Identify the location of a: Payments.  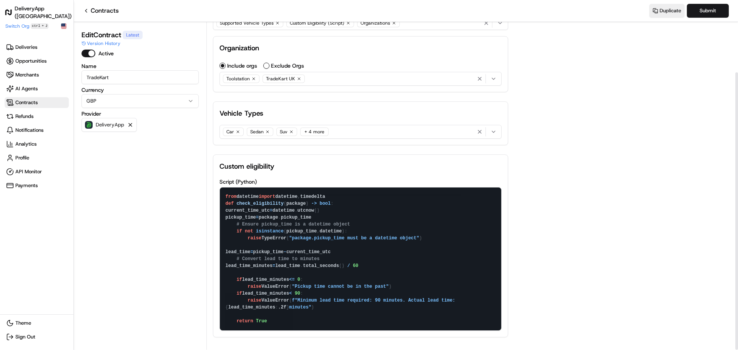
(37, 186).